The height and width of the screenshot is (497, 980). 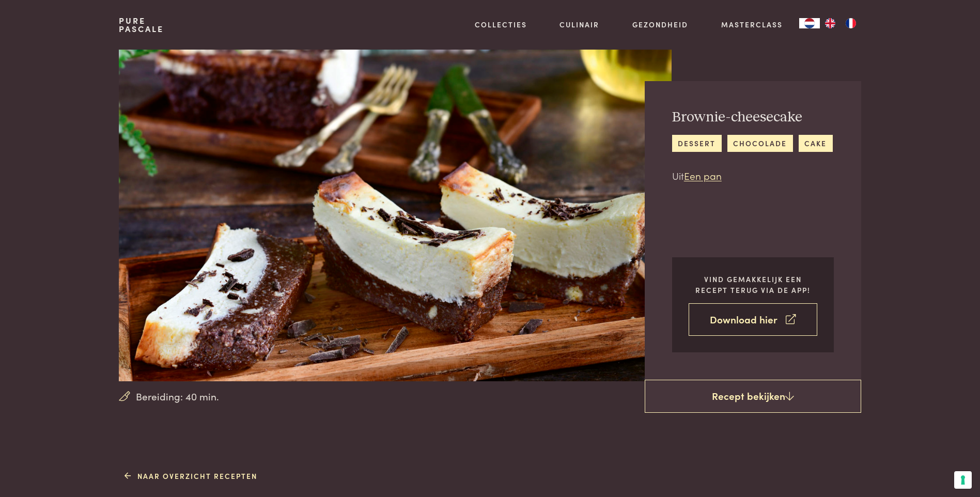 What do you see at coordinates (851, 23) in the screenshot?
I see `a: FR` at bounding box center [851, 23].